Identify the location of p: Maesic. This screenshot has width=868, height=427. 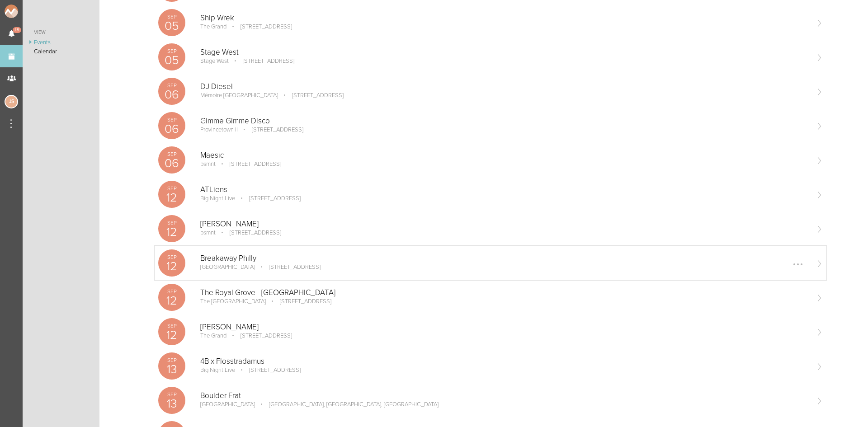
(504, 155).